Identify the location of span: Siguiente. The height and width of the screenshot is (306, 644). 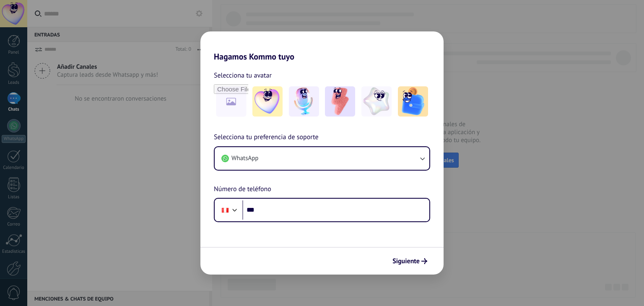
(406, 261).